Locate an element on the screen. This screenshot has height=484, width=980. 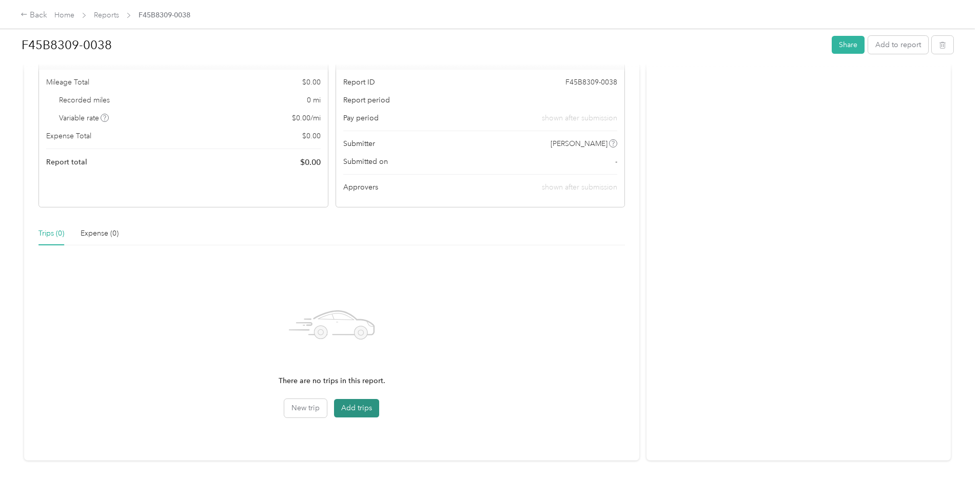
div: Expense (0) is located at coordinates (99, 233).